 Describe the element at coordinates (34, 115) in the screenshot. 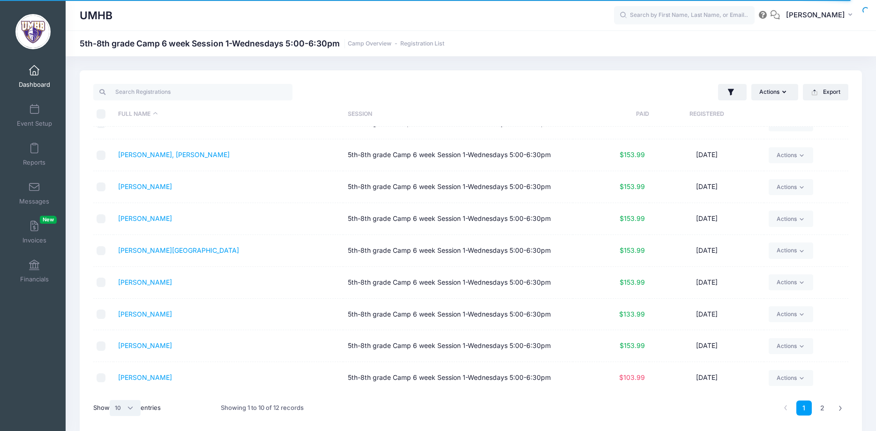

I see `a: Event Setup` at that location.